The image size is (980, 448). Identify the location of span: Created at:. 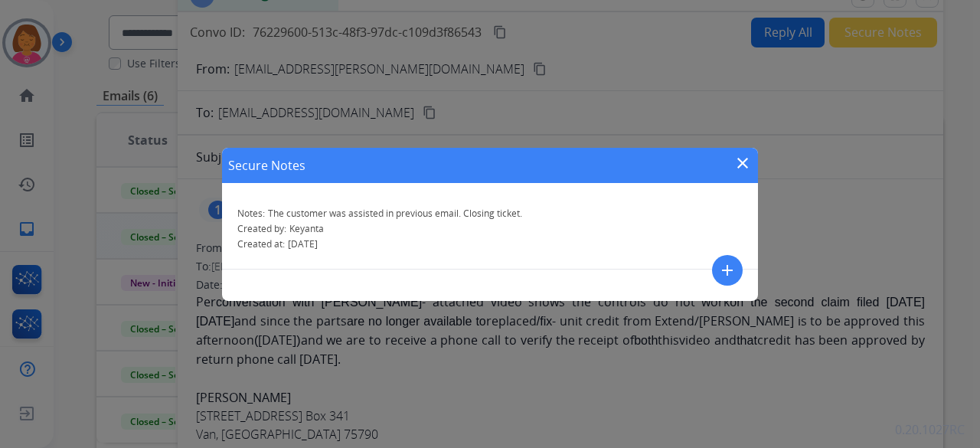
(261, 243).